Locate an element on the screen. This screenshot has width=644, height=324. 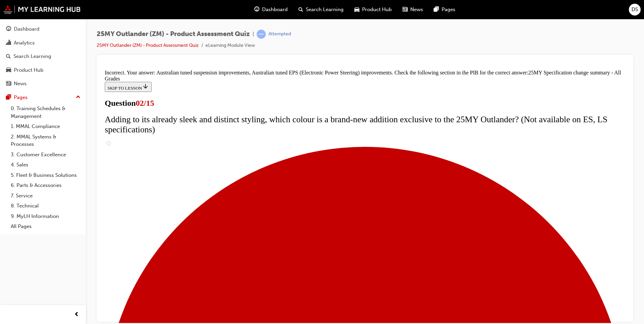
span: DS is located at coordinates (635, 9).